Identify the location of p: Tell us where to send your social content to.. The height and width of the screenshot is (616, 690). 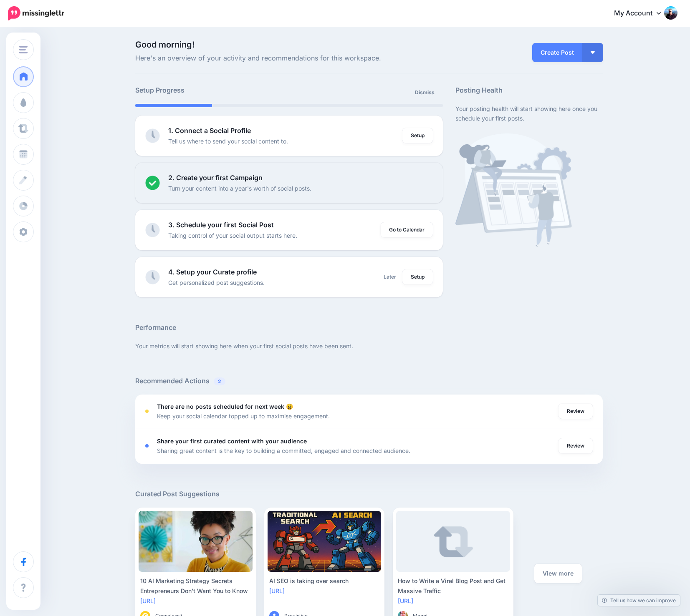
(228, 141).